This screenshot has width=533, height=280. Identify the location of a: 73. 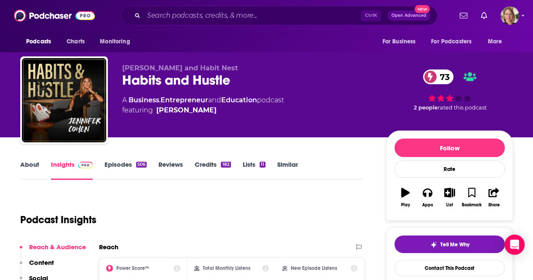
(438, 77).